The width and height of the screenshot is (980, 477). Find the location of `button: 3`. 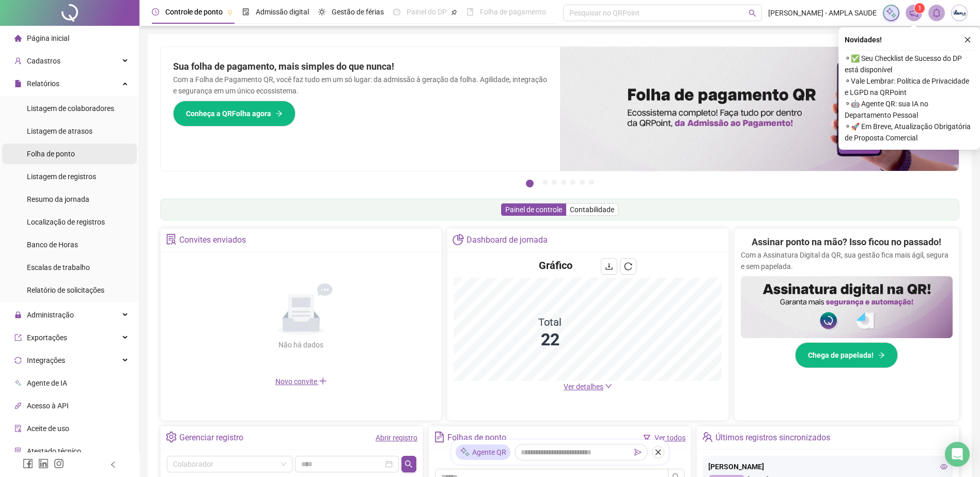

button: 3 is located at coordinates (554, 182).